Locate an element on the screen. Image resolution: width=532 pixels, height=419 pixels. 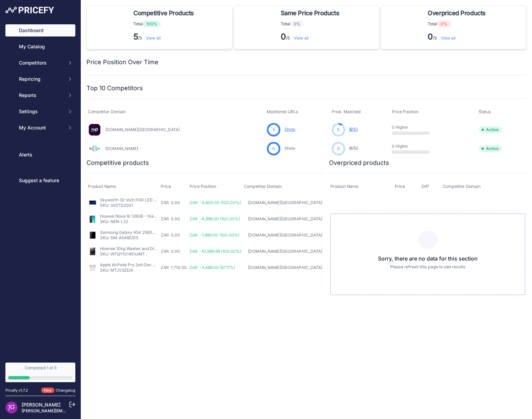
span: Repricing is located at coordinates (41, 79).